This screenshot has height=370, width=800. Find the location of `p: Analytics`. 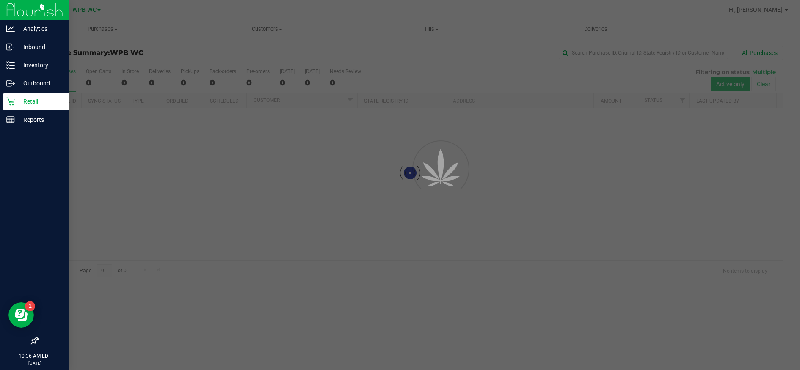

p: Analytics is located at coordinates (40, 29).